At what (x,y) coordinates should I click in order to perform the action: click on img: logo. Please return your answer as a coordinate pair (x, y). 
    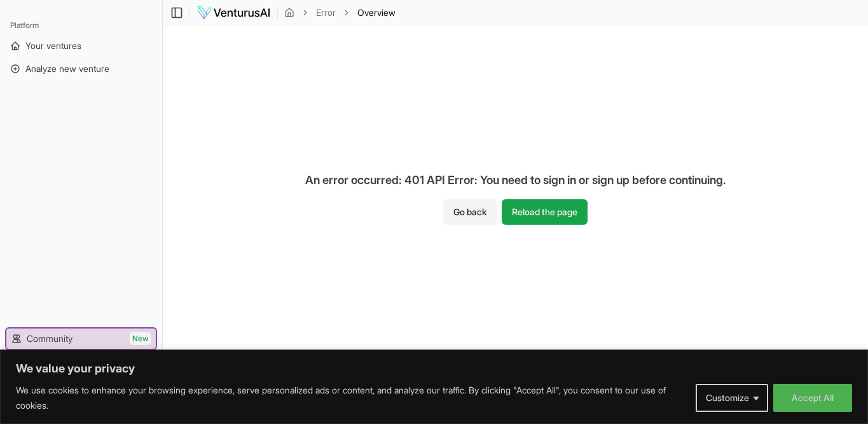
    Looking at the image, I should click on (233, 13).